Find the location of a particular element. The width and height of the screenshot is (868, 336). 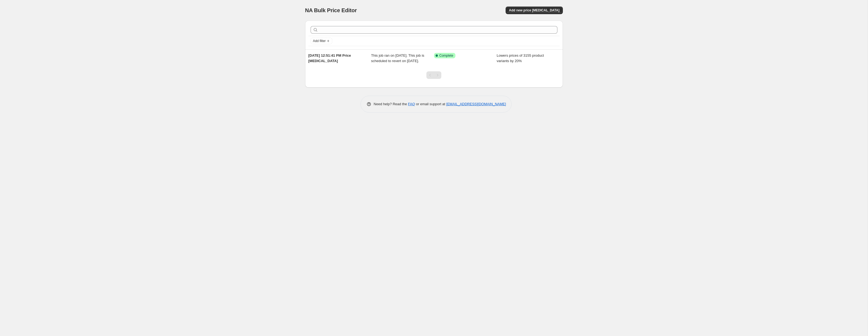

span: Lowers prices of 3155 product variants by 20% is located at coordinates (520, 58).